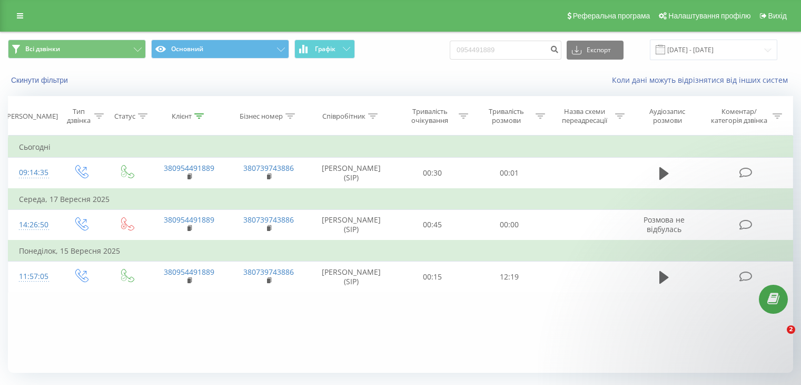 This screenshot has width=801, height=385. I want to click on button: Скинути фільтри, so click(41, 80).